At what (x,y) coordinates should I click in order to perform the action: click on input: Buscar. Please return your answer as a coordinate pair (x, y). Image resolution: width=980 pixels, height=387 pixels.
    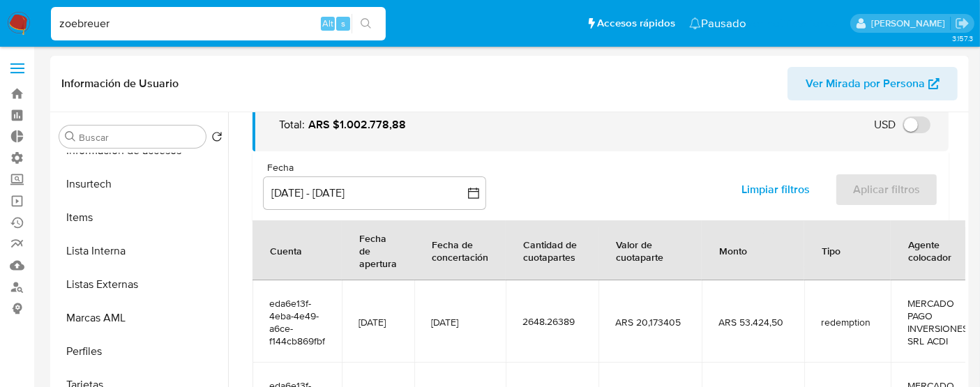
    Looking at the image, I should click on (139, 137).